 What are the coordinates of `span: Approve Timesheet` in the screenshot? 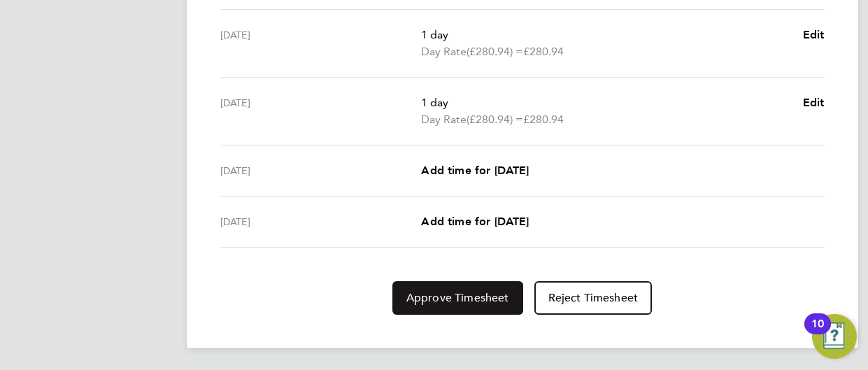 It's located at (457, 298).